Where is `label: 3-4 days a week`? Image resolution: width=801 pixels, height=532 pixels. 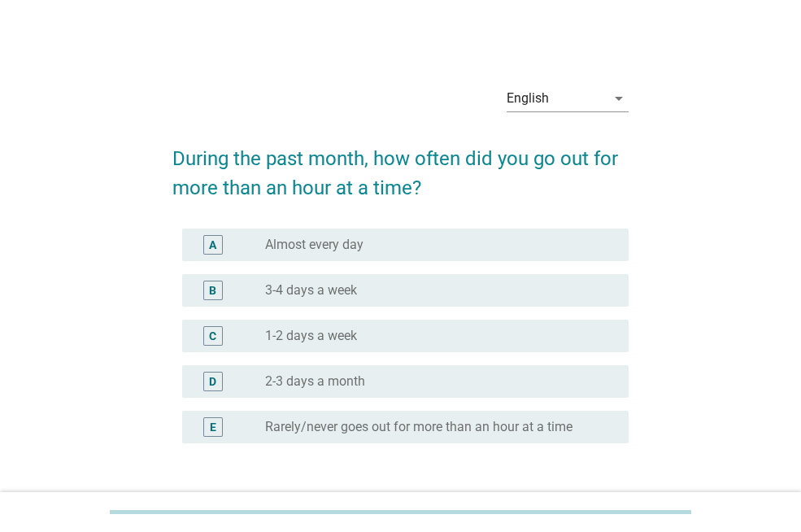
label: 3-4 days a week is located at coordinates (311, 291).